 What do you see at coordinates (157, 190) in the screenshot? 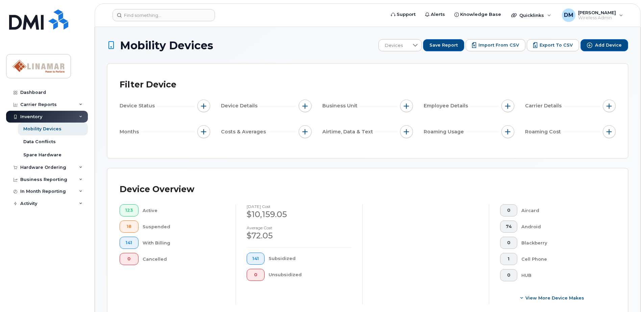
I see `div: Device Overview` at bounding box center [157, 190].